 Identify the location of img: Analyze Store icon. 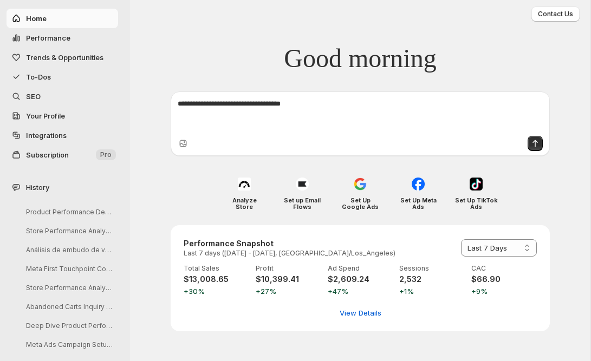
(244, 184).